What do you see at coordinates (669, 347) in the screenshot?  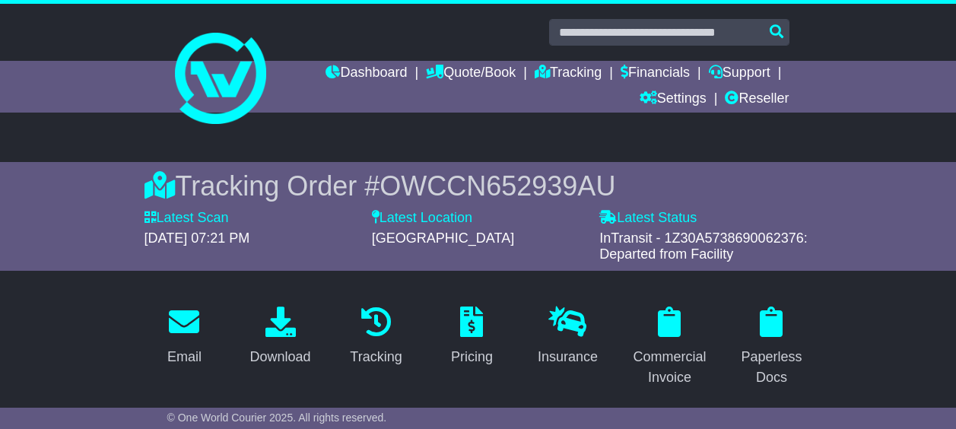 I see `a: Commercial Invoice` at bounding box center [669, 347].